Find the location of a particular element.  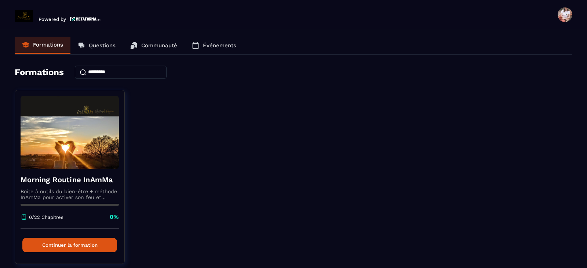

button: Continuer la formation is located at coordinates (70, 245).